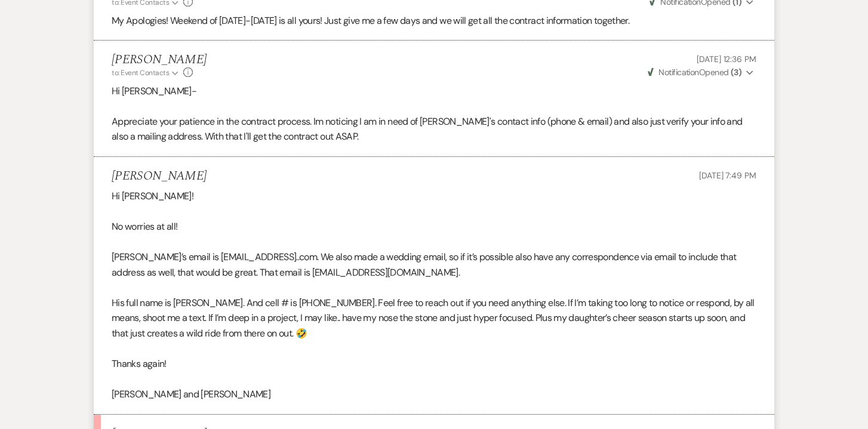 The width and height of the screenshot is (868, 429). Describe the element at coordinates (140, 73) in the screenshot. I see `span: to: Event Contacts` at that location.